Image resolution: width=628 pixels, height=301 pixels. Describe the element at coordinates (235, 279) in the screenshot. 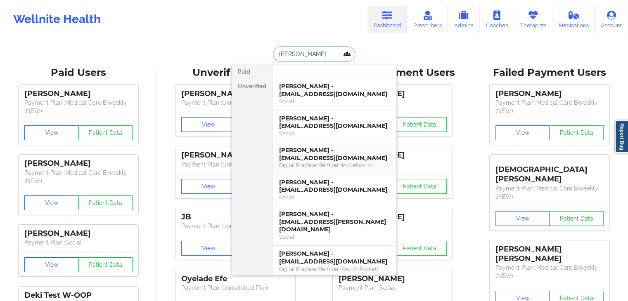

I see `div: Oyelade Efe` at that location.